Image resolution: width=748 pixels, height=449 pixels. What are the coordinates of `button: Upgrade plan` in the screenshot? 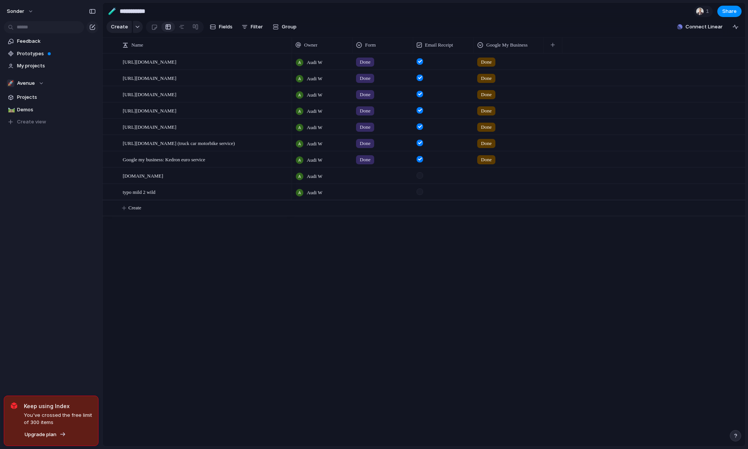 It's located at (45, 435).